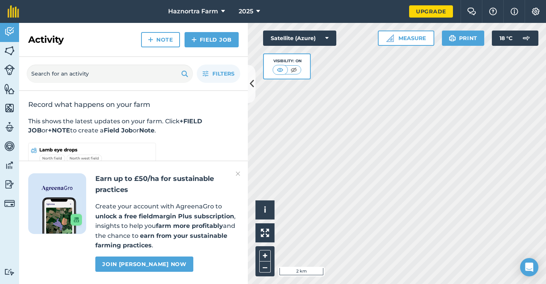 The height and width of the screenshot is (284, 546). What do you see at coordinates (161, 240) in the screenshot?
I see `strong: earn from your sustainable farming practices` at bounding box center [161, 240].